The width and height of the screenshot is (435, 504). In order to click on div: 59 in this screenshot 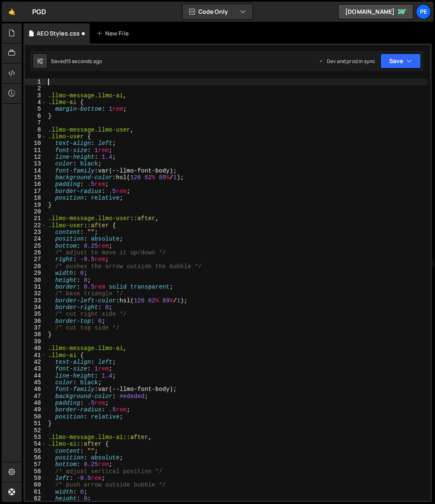, I will do `click(36, 478)`.